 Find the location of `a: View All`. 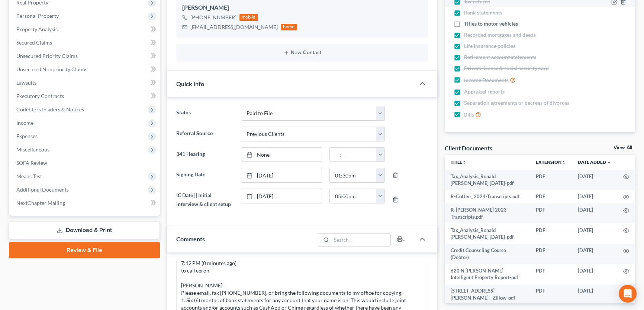

a: View All is located at coordinates (623, 148).